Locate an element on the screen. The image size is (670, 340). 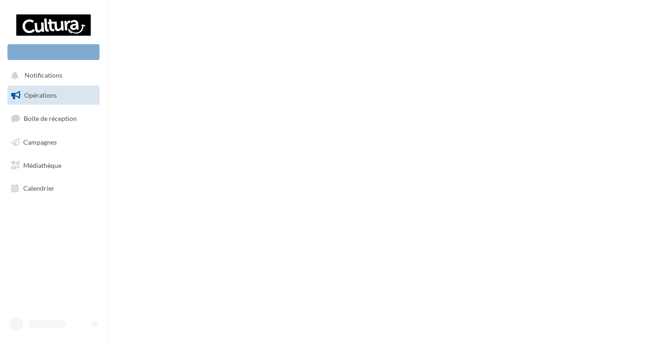
span: Opérations is located at coordinates (40, 95).